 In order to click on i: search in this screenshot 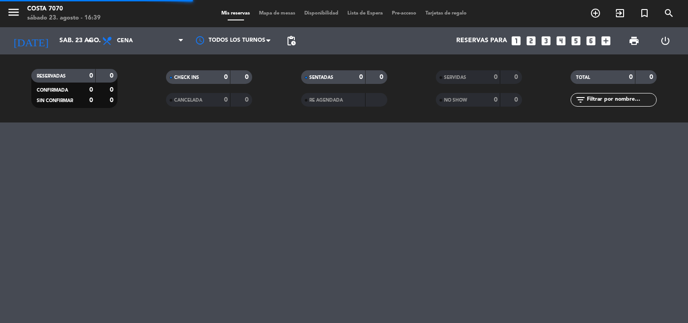, I will do `click(669, 13)`.